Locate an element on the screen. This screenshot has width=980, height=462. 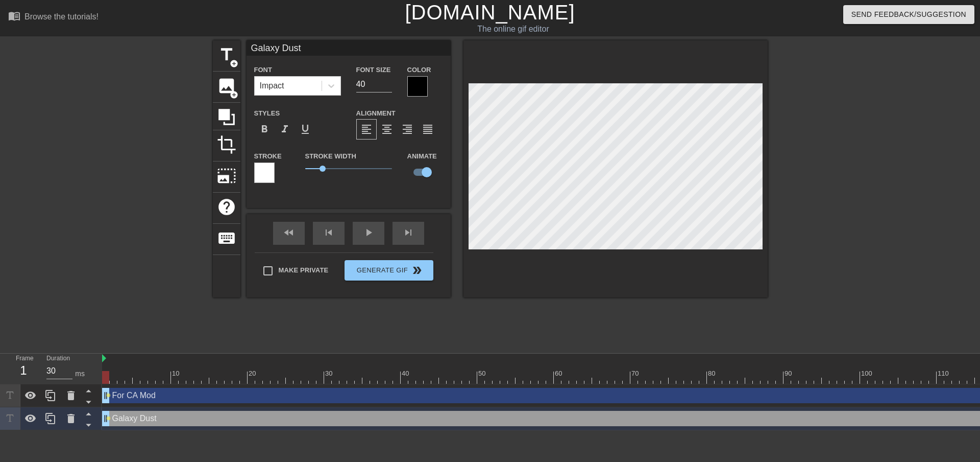
div: 30 is located at coordinates (330, 373).